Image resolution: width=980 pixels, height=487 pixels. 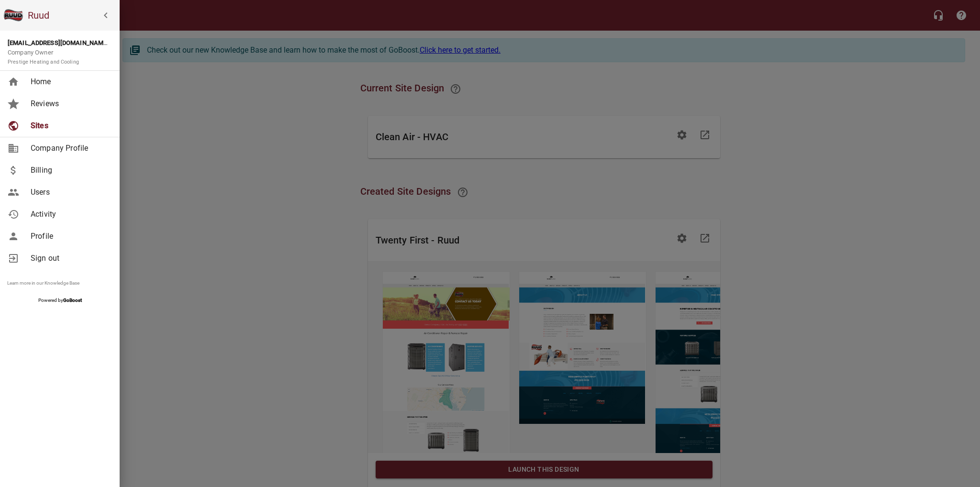 I want to click on span: Billing, so click(x=69, y=170).